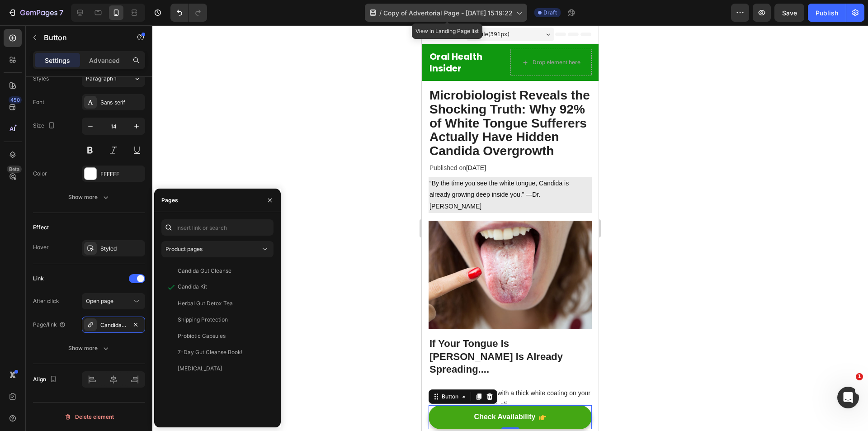 This screenshot has width=868, height=431. Describe the element at coordinates (57, 60) in the screenshot. I see `p: Settings` at that location.